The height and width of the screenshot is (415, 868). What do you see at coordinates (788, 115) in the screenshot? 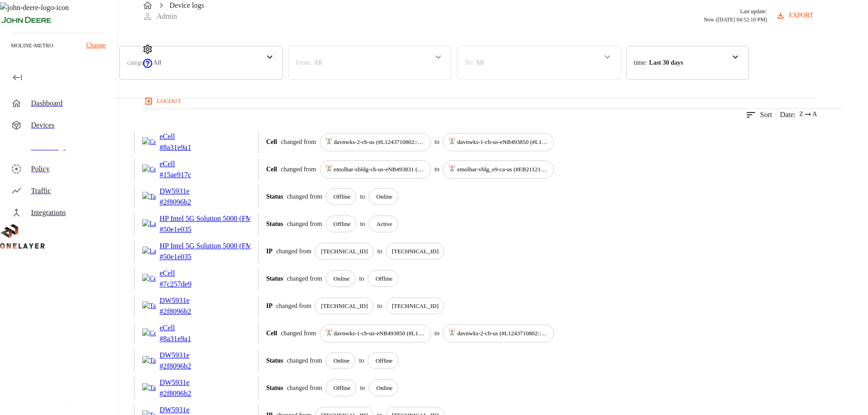
I see `p: Date :` at bounding box center [788, 115].